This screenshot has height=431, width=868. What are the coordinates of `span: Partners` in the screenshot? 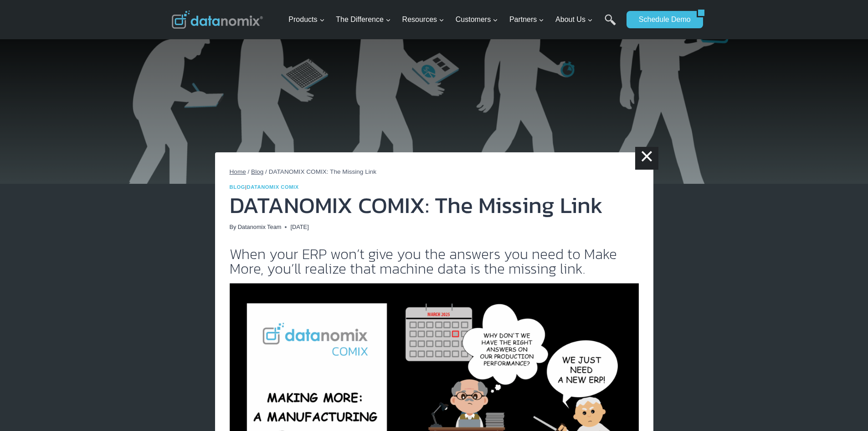 It's located at (527, 20).